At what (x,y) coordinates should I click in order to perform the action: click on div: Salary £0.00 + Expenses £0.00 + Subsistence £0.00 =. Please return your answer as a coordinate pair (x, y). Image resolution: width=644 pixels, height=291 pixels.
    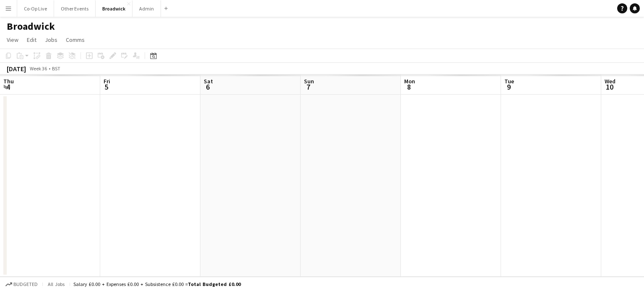
    Looking at the image, I should click on (157, 284).